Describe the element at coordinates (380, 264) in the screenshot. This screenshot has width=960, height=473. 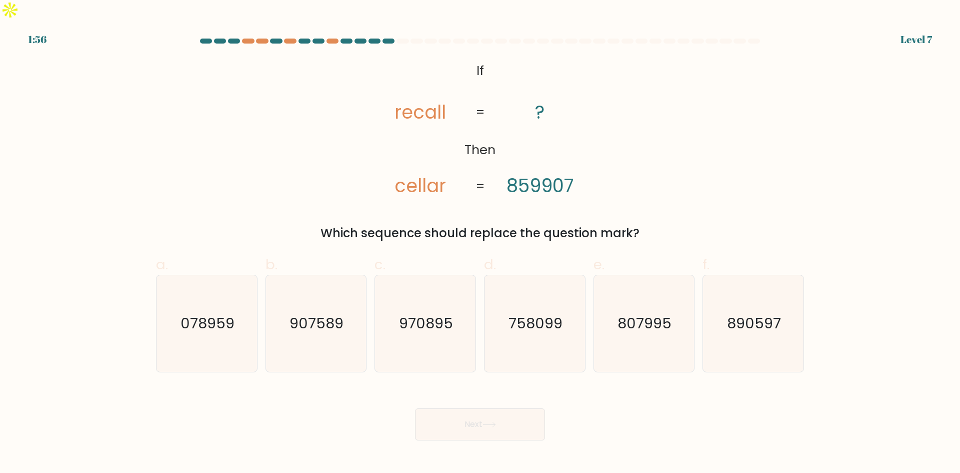
I see `span: c.` at that location.